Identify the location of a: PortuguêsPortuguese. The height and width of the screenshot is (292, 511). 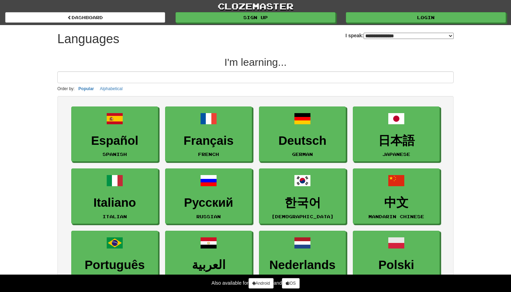
(115, 258).